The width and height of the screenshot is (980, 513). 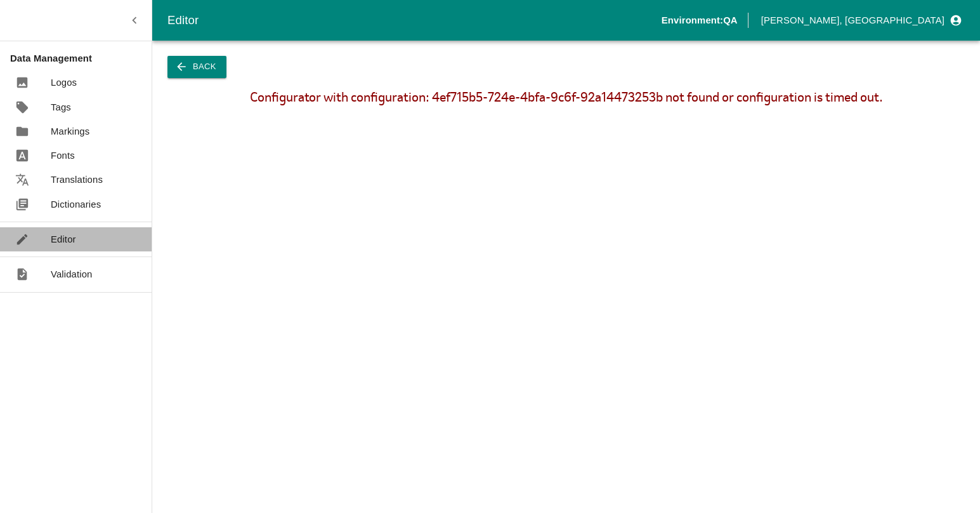 What do you see at coordinates (77, 180) in the screenshot?
I see `p: Translations` at bounding box center [77, 180].